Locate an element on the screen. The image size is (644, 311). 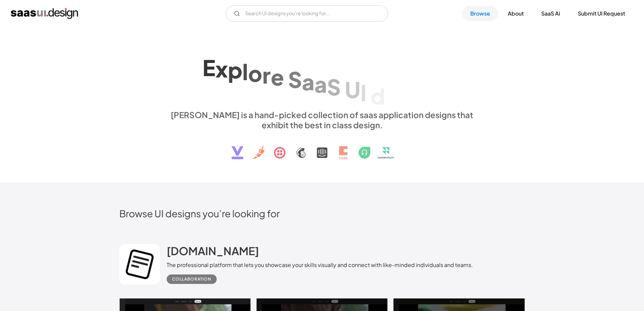
div: x is located at coordinates (222, 68).